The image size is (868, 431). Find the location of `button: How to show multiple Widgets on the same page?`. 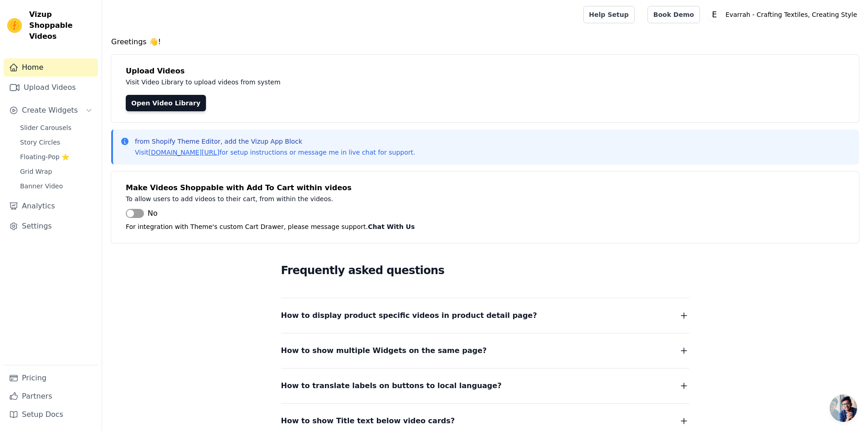

button: How to show multiple Widgets on the same page? is located at coordinates (485, 351).